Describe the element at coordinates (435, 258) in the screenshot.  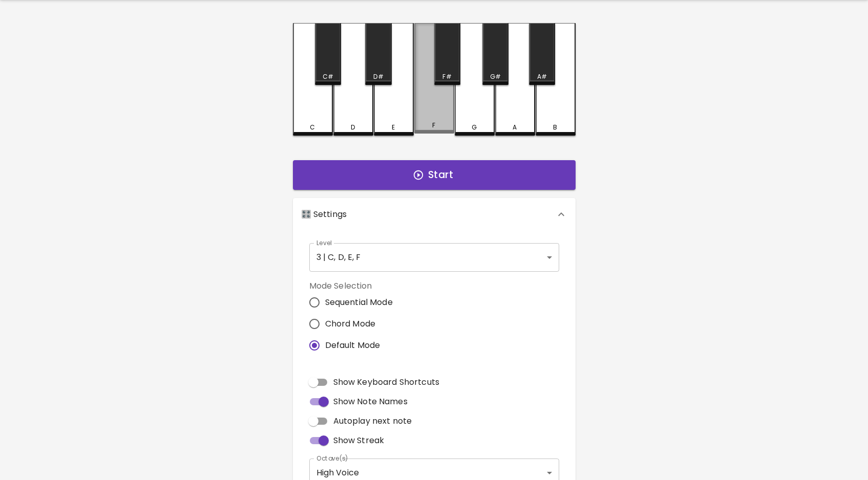
I see `div: 3 | C, D, E, F` at that location.